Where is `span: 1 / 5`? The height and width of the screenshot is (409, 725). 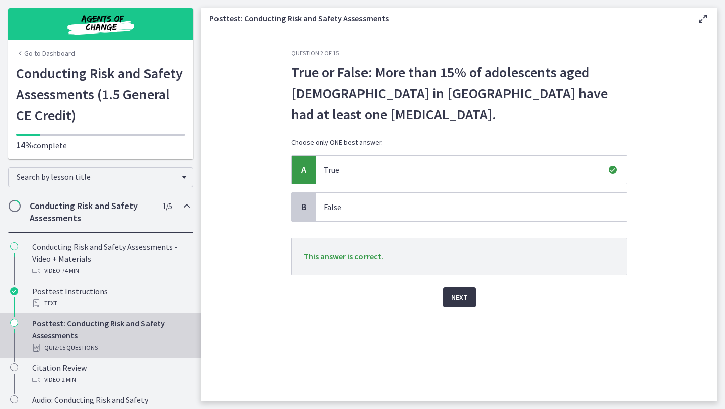 span: 1 / 5 is located at coordinates (167, 206).